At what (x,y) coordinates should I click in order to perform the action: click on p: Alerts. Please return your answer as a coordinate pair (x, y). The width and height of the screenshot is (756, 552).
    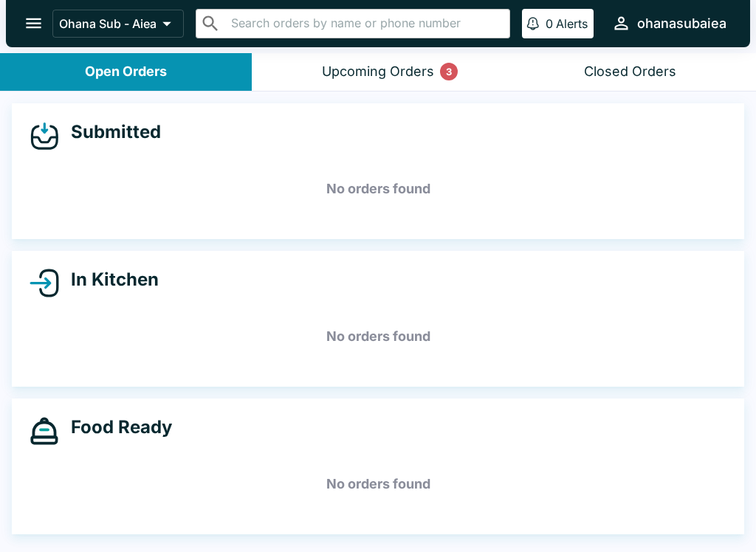
    Looking at the image, I should click on (571, 23).